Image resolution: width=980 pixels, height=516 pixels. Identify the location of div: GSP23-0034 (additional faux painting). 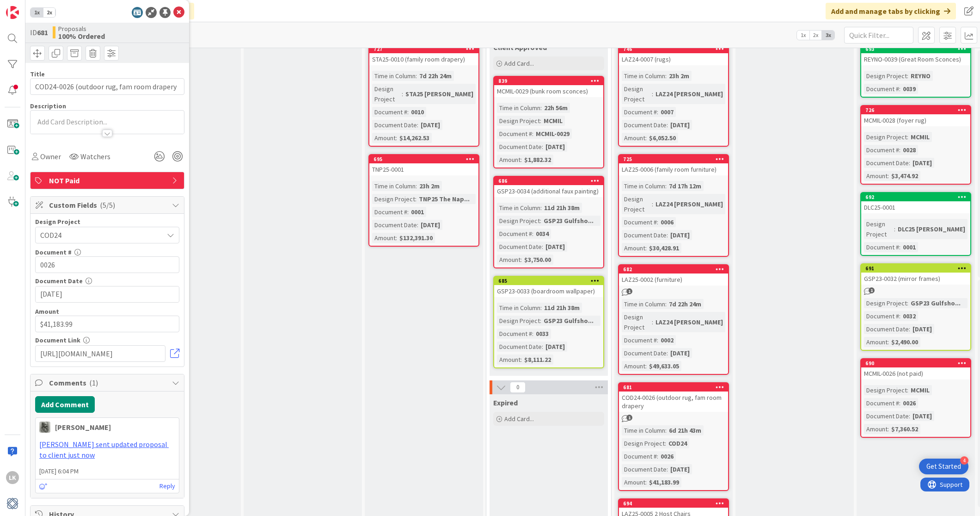
(549, 191).